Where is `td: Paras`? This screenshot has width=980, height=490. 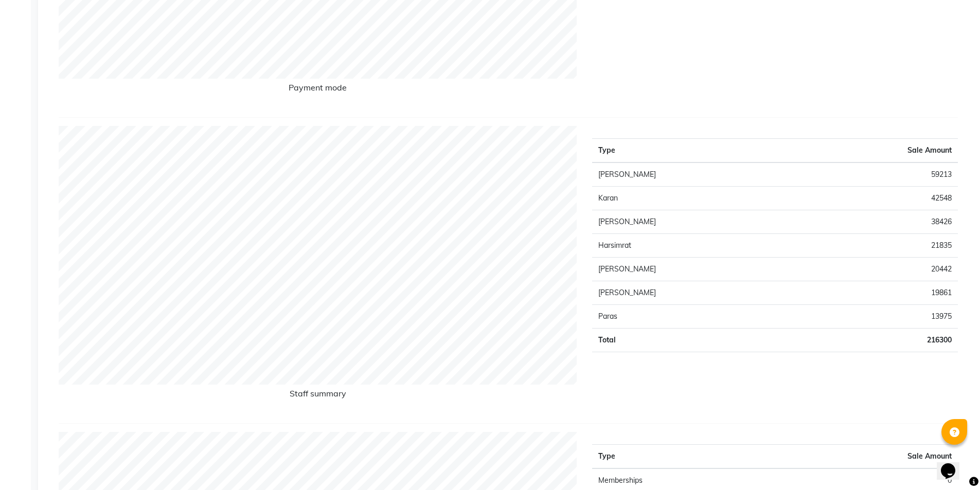 td: Paras is located at coordinates (693, 317).